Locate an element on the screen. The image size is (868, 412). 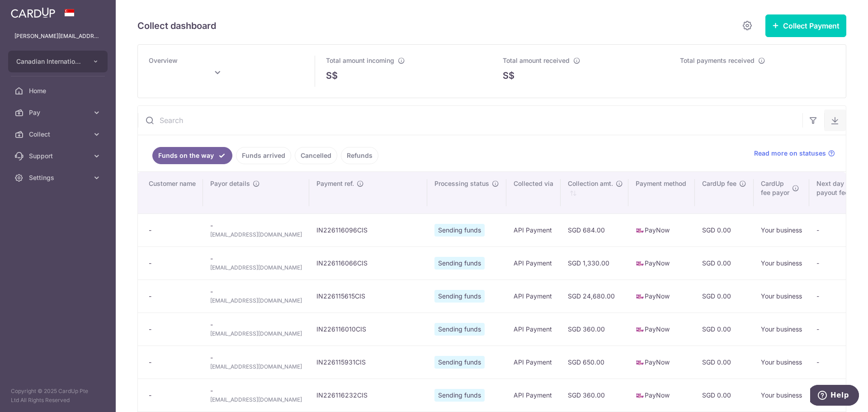
td: SGD 1,330.00 is located at coordinates (594, 263).